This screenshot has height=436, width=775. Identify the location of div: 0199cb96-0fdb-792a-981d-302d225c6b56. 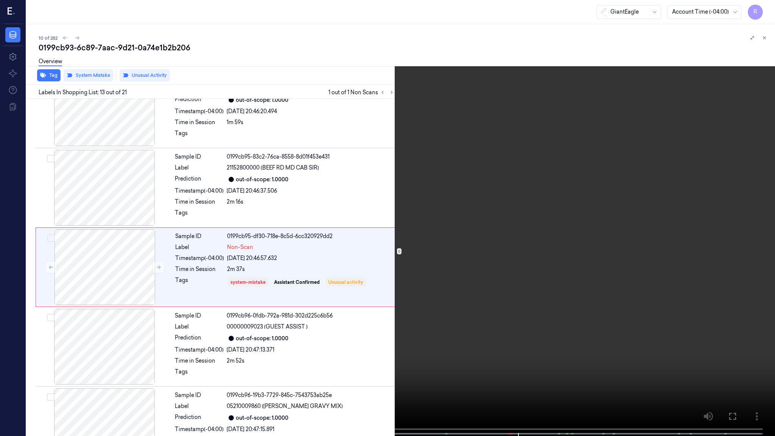
(311, 316).